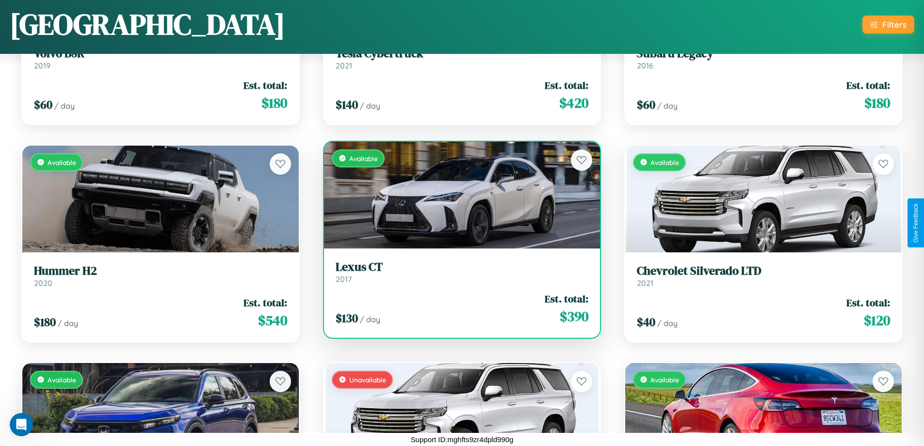  I want to click on h3: Tesla Cybertruck, so click(462, 53).